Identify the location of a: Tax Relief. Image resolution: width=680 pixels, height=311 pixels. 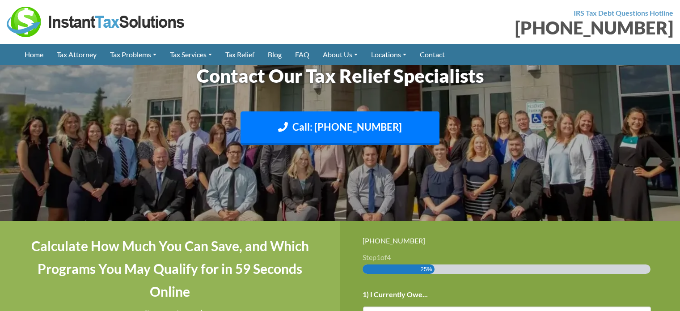
(240, 54).